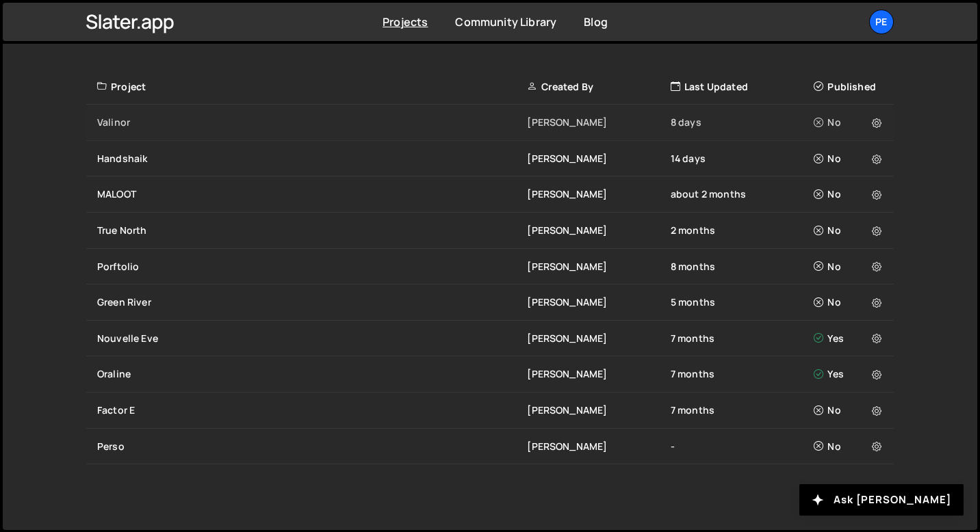  I want to click on div: Green River, so click(312, 303).